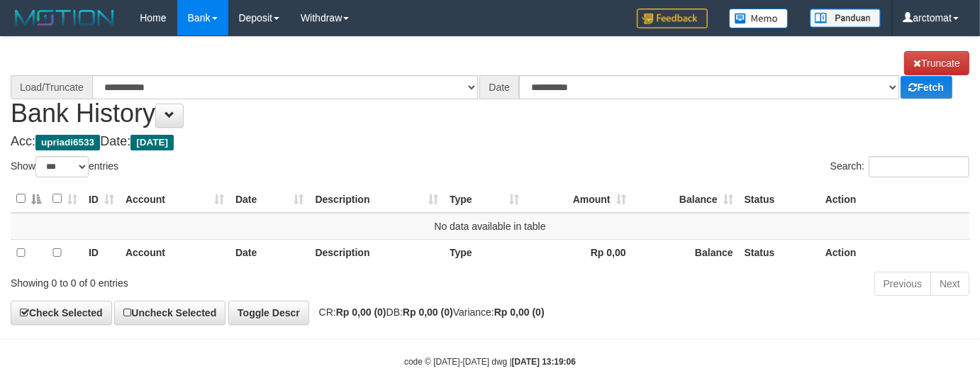 The height and width of the screenshot is (376, 980). Describe the element at coordinates (101, 199) in the screenshot. I see `th: ID: activate to sort column ascending` at that location.